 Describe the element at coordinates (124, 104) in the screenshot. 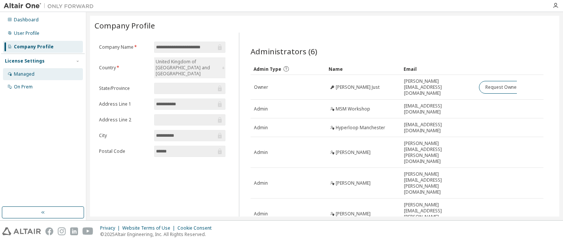

I see `label: Address Line 1` at that location.